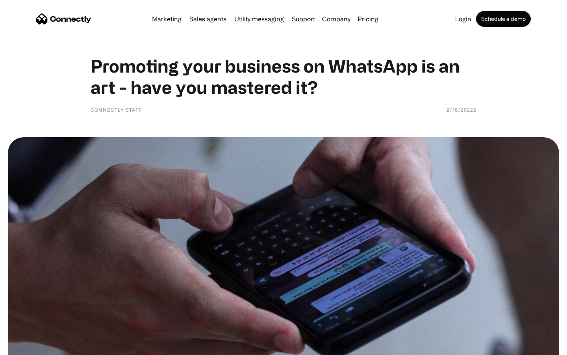 The height and width of the screenshot is (355, 567). I want to click on aside: Language selected: English, so click(28, 346).